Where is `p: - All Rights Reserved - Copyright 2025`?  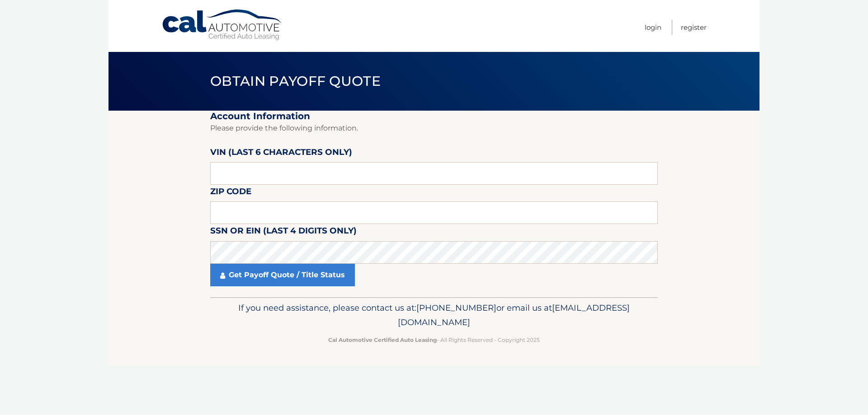 p: - All Rights Reserved - Copyright 2025 is located at coordinates (434, 340).